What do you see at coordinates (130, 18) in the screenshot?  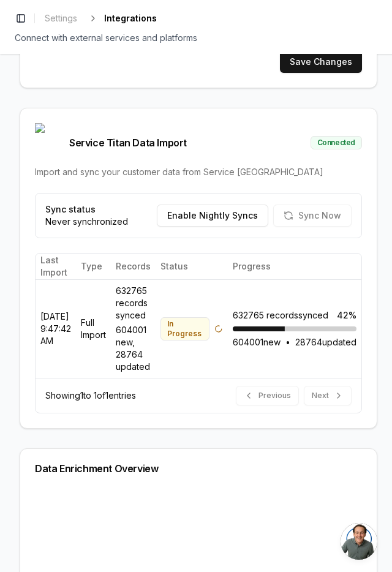 I see `span: Integrations` at bounding box center [130, 18].